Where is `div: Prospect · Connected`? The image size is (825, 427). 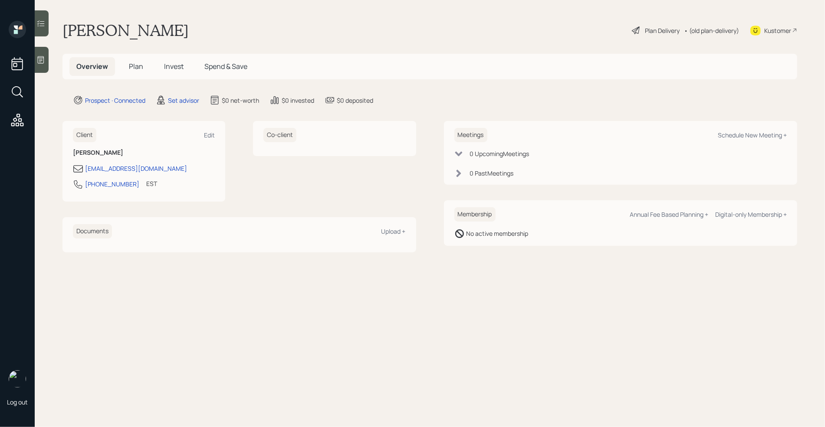 div: Prospect · Connected is located at coordinates (115, 100).